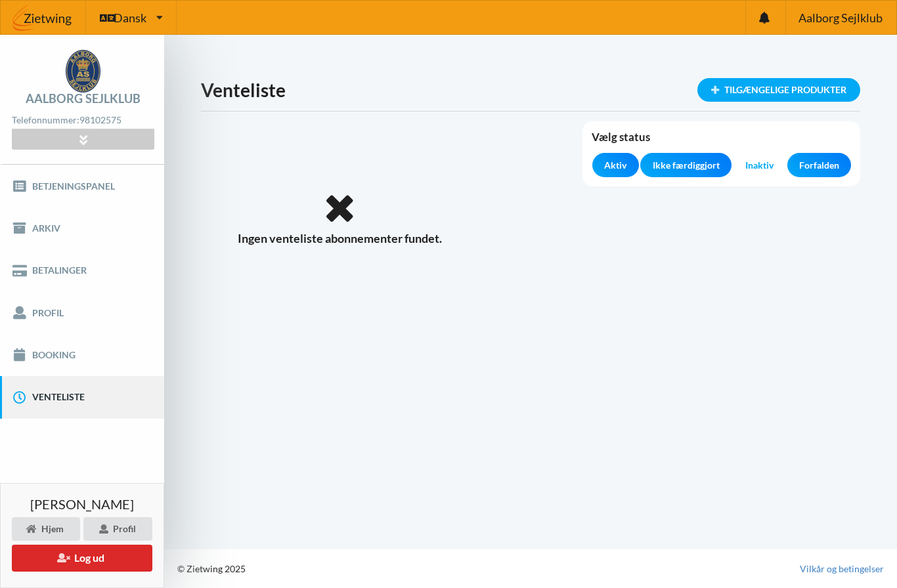 The height and width of the screenshot is (588, 897). Describe the element at coordinates (840, 18) in the screenshot. I see `span: Aalborg Sejlklub` at that location.